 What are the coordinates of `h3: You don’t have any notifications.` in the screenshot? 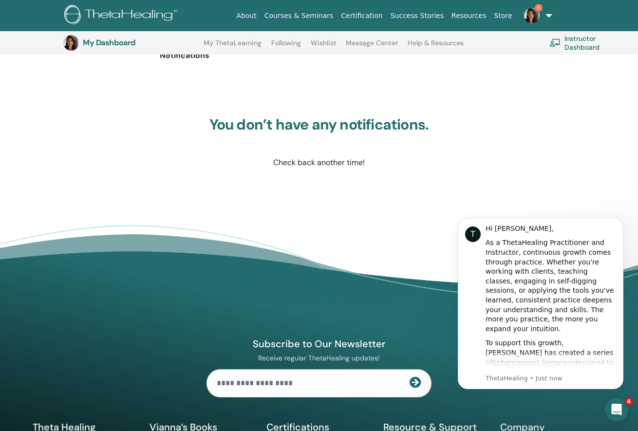 It's located at (319, 125).